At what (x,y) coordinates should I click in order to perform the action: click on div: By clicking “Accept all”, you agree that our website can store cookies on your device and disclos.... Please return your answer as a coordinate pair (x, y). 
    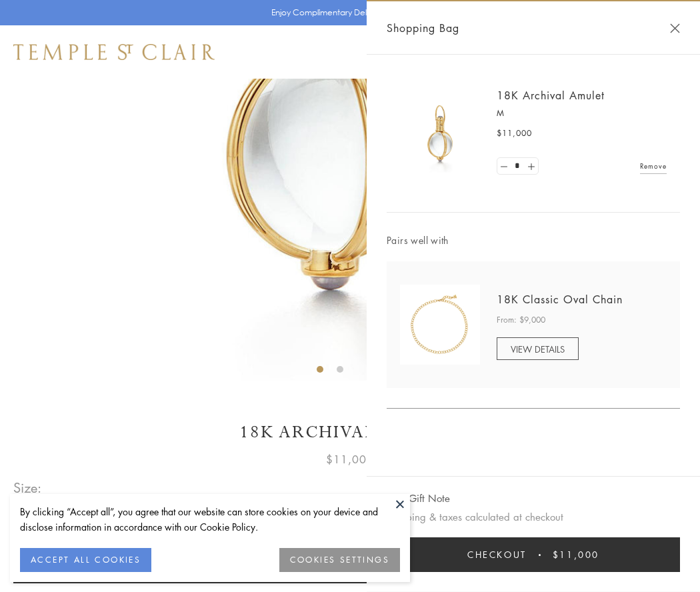
    Looking at the image, I should click on (210, 519).